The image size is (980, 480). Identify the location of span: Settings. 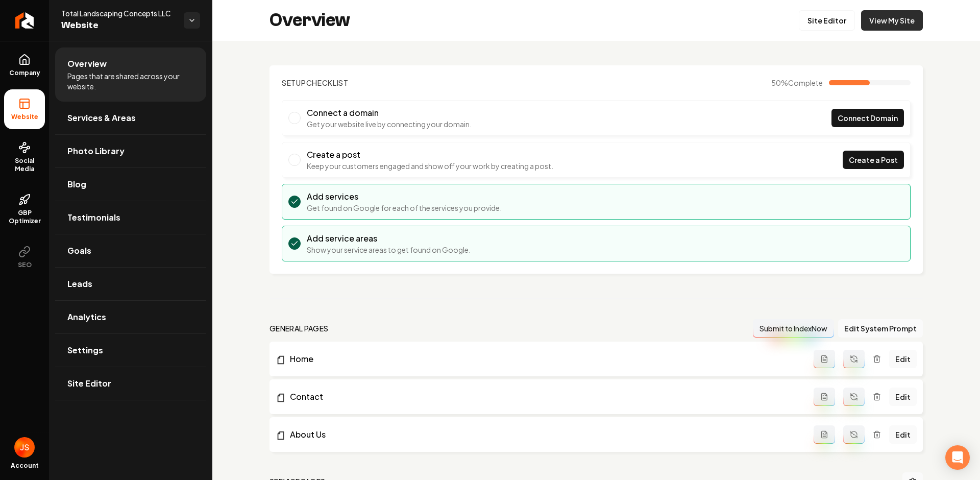
(85, 350).